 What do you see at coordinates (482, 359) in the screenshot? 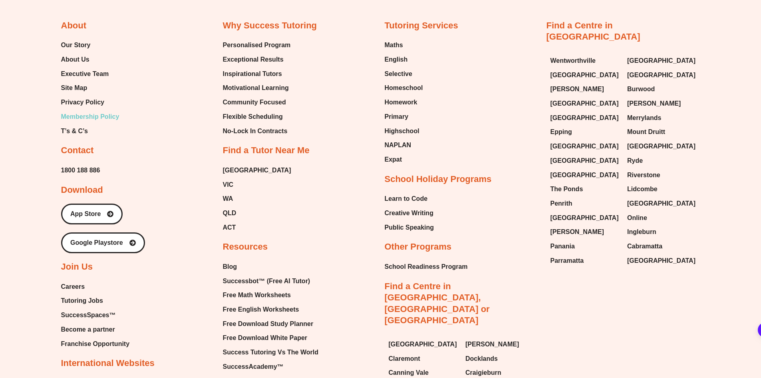
I see `span: Docklands` at bounding box center [482, 359].